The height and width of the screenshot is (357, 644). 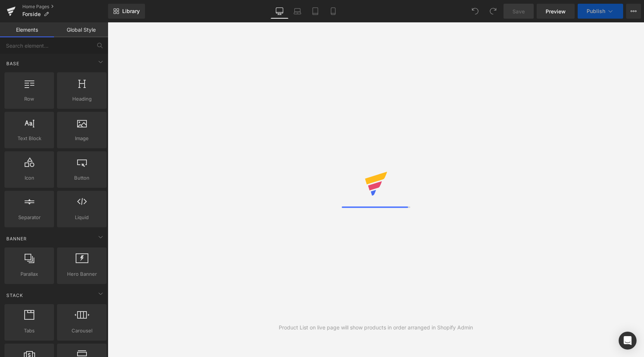 I want to click on button: Publish, so click(x=600, y=11).